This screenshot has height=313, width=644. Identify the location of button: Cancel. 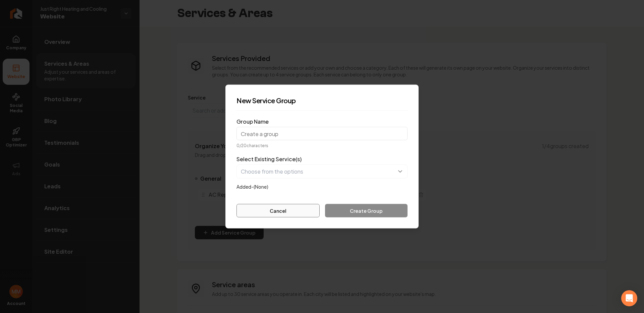
(278, 210).